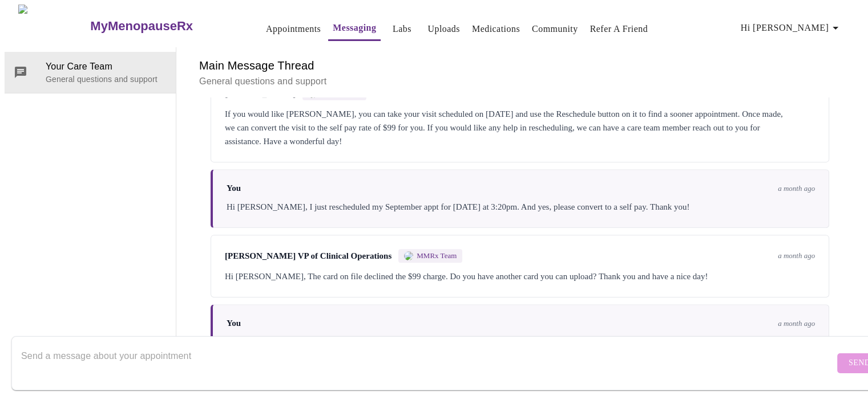 This screenshot has width=868, height=396. I want to click on button: Labs, so click(402, 29).